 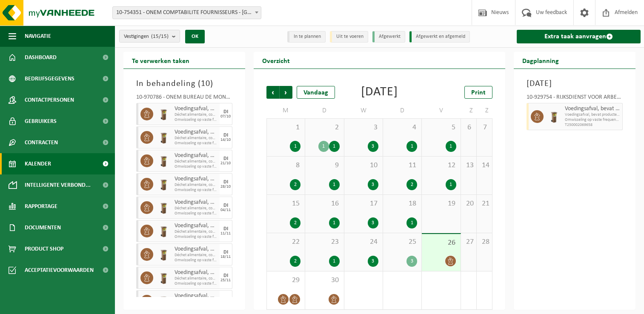 I want to click on li: Afgewerkt en afgemeld, so click(x=440, y=37).